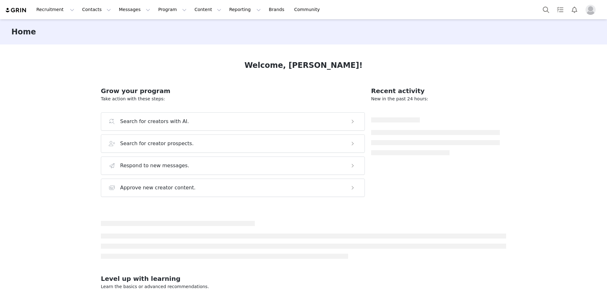  Describe the element at coordinates (155, 166) in the screenshot. I see `h3: Respond to new messages.` at that location.